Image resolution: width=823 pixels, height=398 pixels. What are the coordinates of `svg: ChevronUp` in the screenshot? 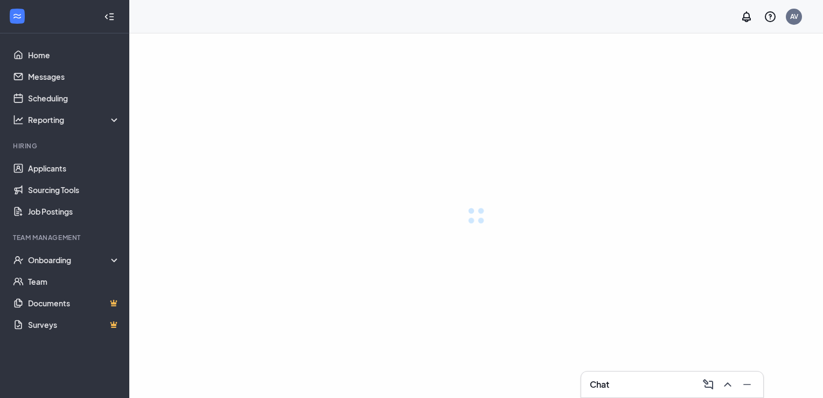 It's located at (728, 384).